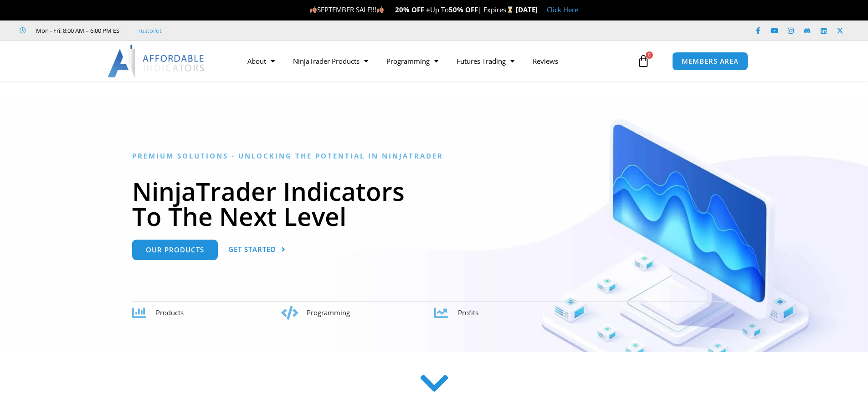 The image size is (868, 415). I want to click on span: Our Products, so click(175, 250).